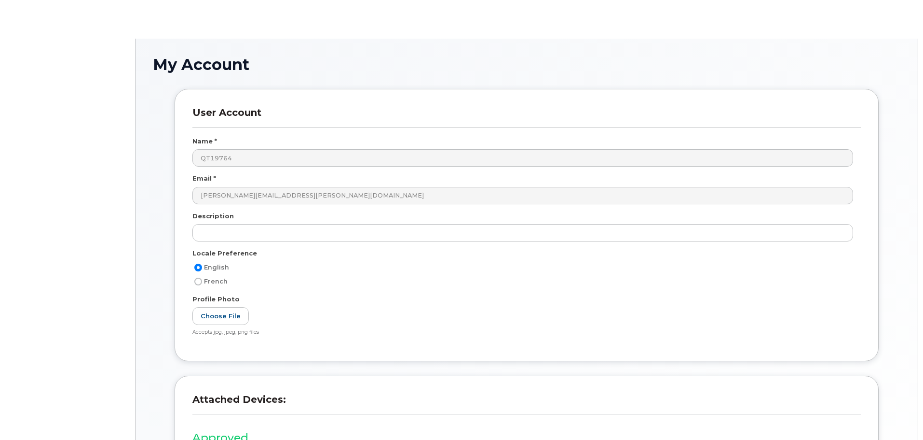  I want to click on label: Email *, so click(204, 178).